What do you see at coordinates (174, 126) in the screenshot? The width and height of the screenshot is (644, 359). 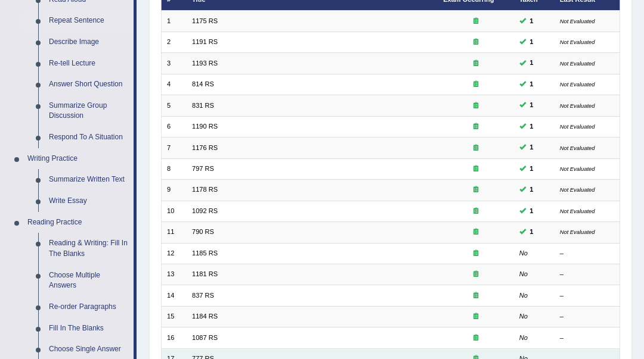 I see `td: 6` at bounding box center [174, 126].